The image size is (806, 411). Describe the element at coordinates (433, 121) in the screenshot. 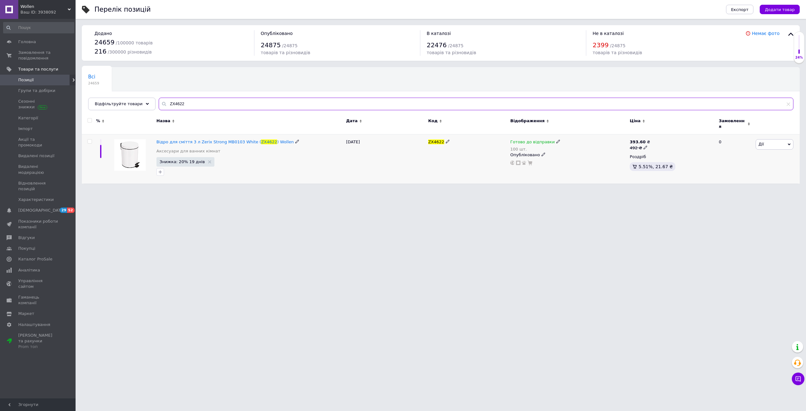

I see `span: Код` at that location.